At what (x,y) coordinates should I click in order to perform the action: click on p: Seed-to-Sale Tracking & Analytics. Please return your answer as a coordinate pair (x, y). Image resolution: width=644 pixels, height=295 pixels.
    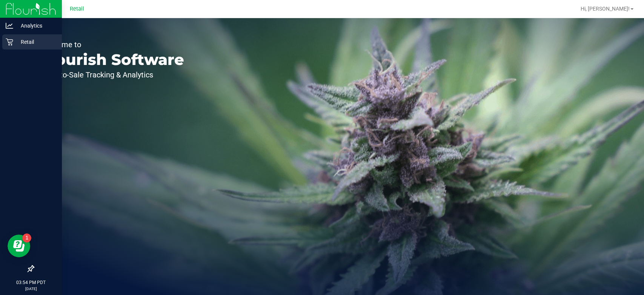
    Looking at the image, I should click on (113, 75).